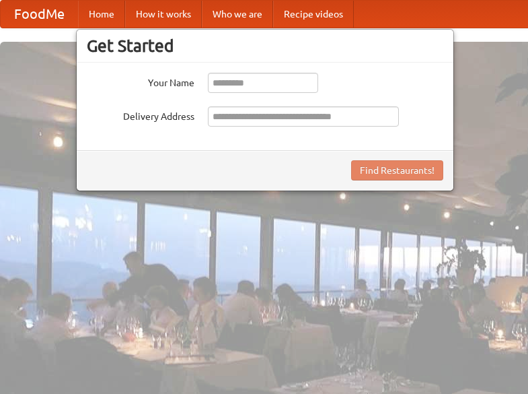  I want to click on button: Find Restaurants!, so click(397, 170).